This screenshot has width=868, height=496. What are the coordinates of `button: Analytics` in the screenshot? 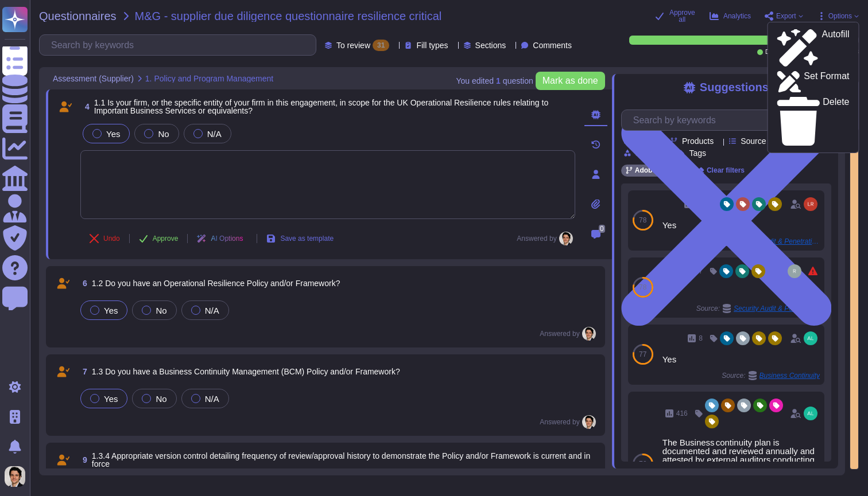 It's located at (730, 16).